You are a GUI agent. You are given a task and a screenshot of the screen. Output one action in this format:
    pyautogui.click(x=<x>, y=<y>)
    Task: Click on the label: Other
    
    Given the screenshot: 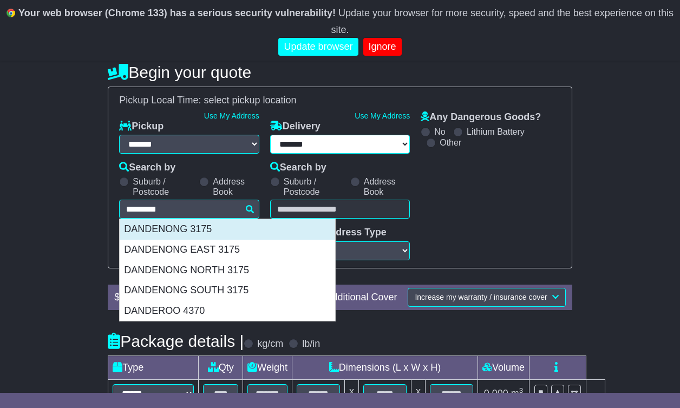 What is the action you would take?
    pyautogui.click(x=451, y=142)
    